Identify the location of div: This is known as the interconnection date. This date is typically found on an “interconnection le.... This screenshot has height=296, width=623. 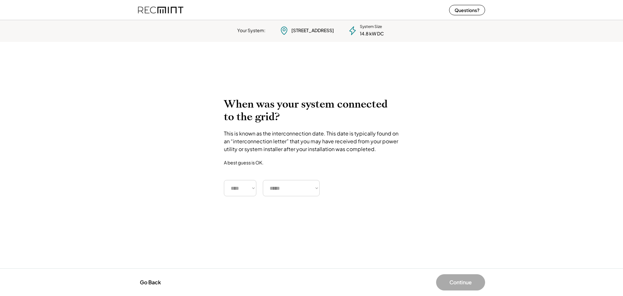
(312, 141).